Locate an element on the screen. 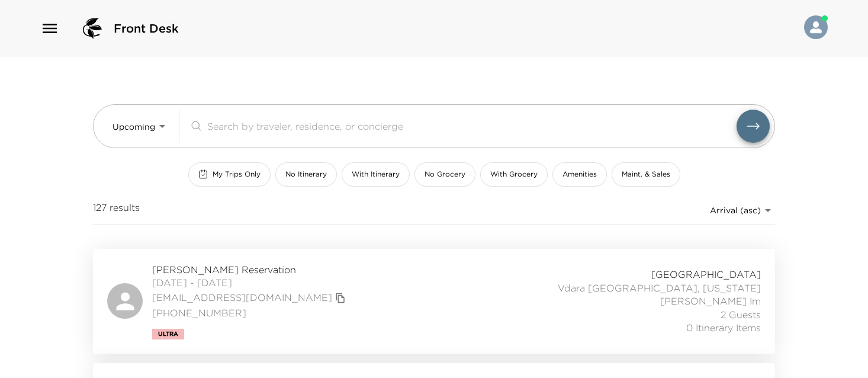 The image size is (868, 378). span: 0 Itinerary Items is located at coordinates (724, 328).